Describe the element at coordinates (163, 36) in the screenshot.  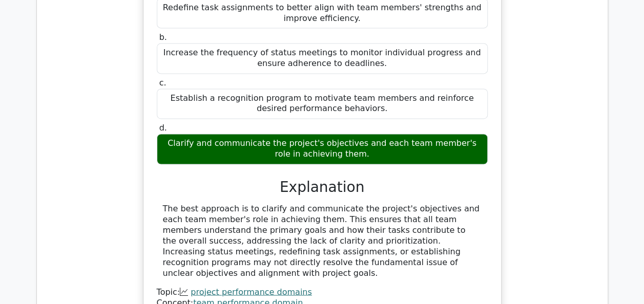
I see `span: b.` at that location.